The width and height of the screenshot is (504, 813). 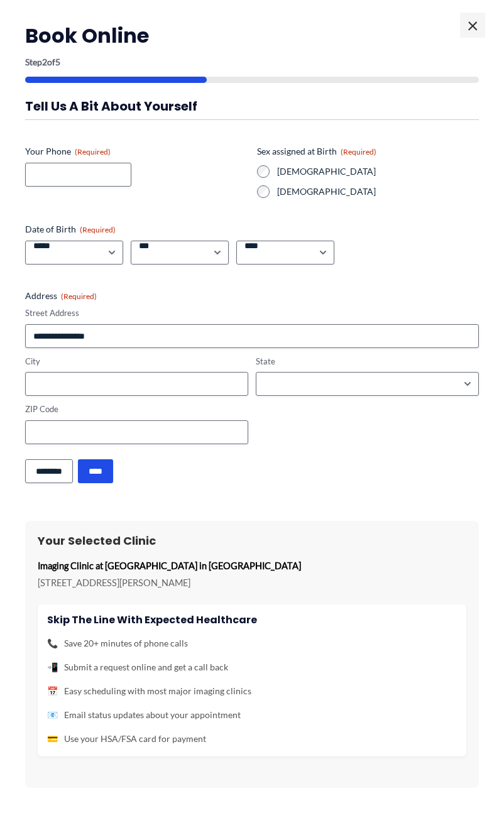 I want to click on legend: Address, so click(x=61, y=296).